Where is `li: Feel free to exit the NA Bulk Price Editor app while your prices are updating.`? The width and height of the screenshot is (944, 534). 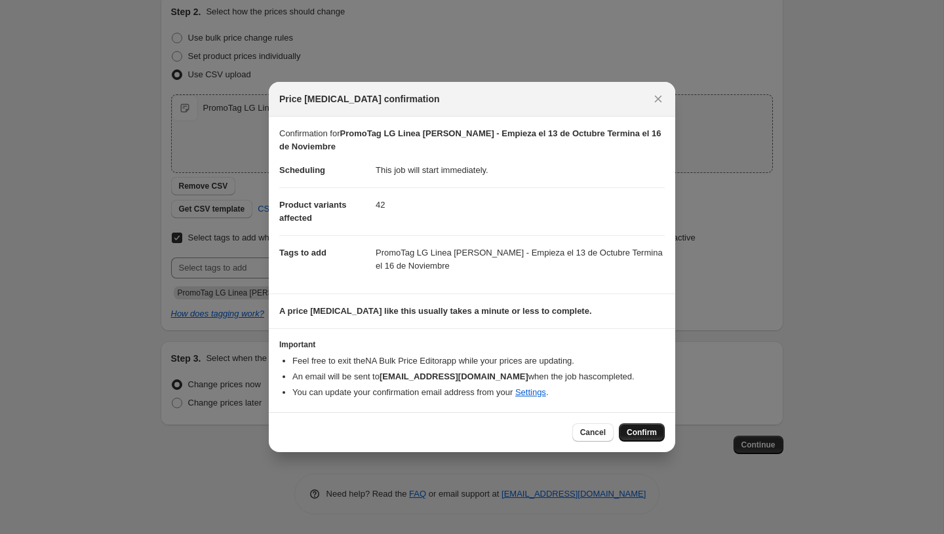 li: Feel free to exit the NA Bulk Price Editor app while your prices are updating. is located at coordinates (478, 361).